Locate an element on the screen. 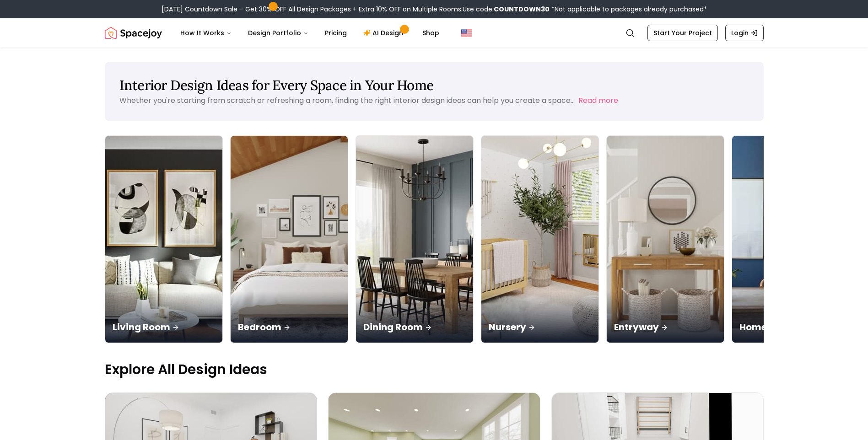 The height and width of the screenshot is (440, 868). a: Start Your Project is located at coordinates (683, 33).